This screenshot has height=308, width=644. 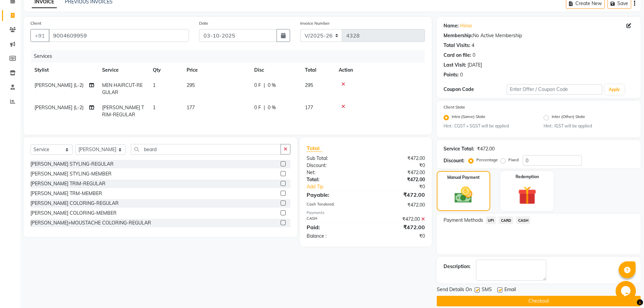 What do you see at coordinates (454, 290) in the screenshot?
I see `span: Send Details On` at bounding box center [454, 290].